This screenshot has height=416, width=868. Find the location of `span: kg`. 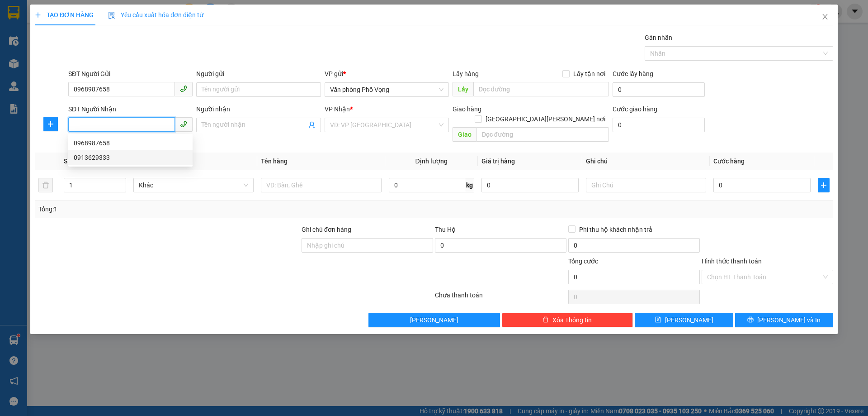

span: kg is located at coordinates (470, 185).